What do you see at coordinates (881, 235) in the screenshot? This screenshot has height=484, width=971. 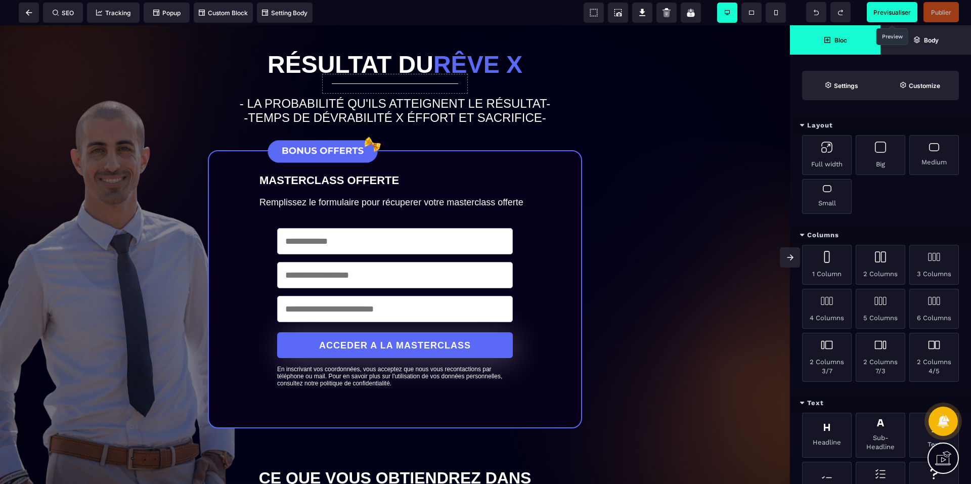 I see `div: Columns` at bounding box center [881, 235].